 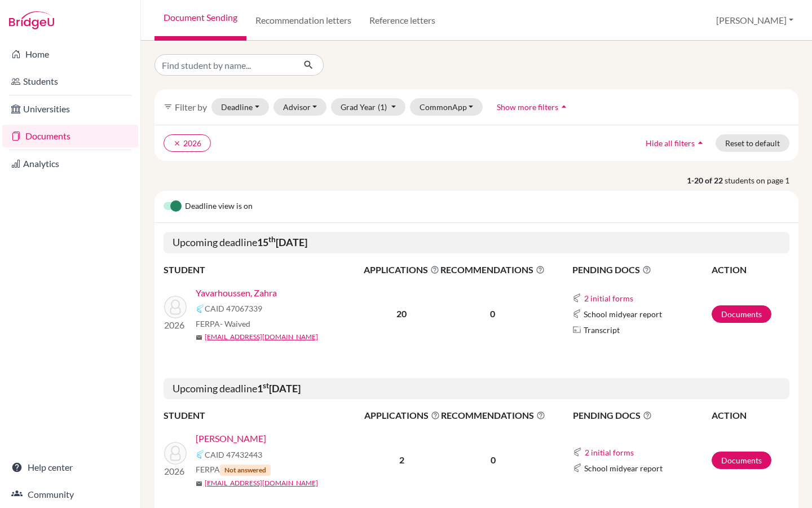 I want to click on button: Grad Year(1), so click(x=369, y=107).